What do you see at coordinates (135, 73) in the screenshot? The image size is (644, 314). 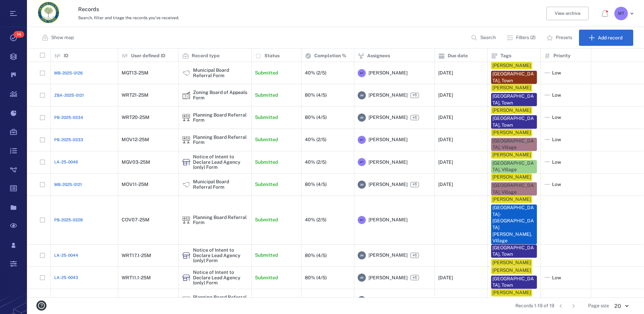 I see `div: MGT13-25M` at bounding box center [135, 73].